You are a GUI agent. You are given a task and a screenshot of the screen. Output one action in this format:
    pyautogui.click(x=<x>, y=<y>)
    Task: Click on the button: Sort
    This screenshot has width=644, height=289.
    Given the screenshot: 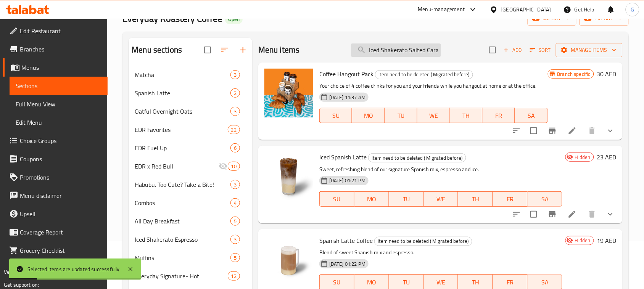 What is the action you would take?
    pyautogui.click(x=540, y=50)
    